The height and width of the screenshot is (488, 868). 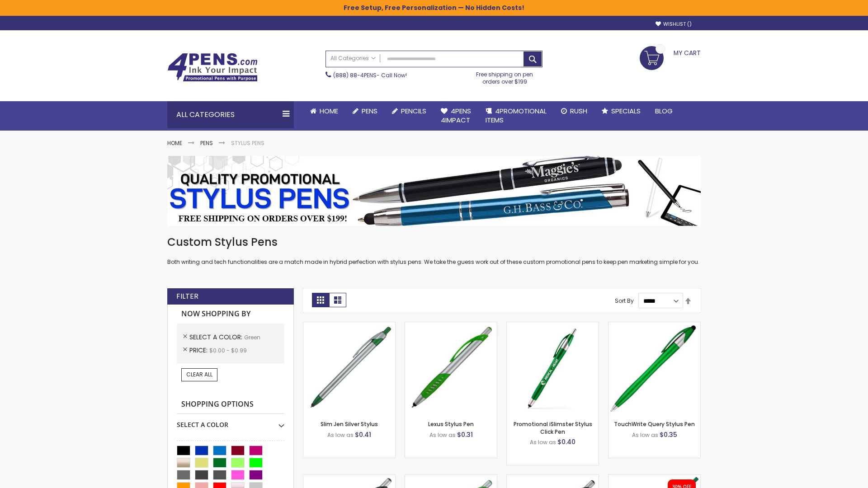 I want to click on img: Stylus Pens, so click(x=434, y=191).